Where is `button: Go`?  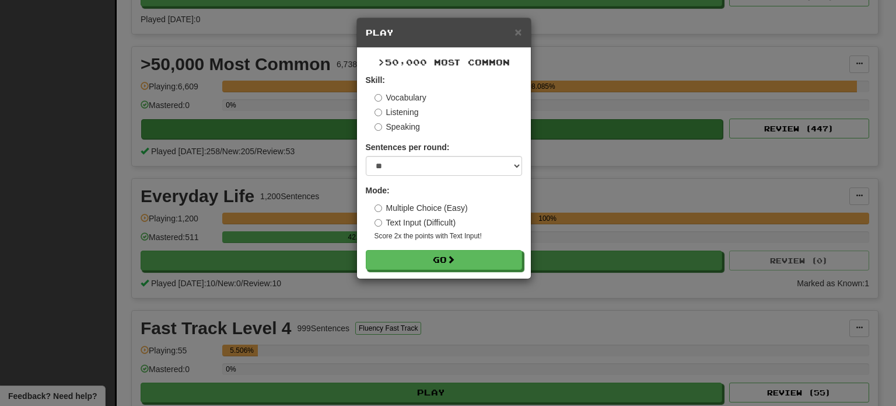
button: Go is located at coordinates (444, 260).